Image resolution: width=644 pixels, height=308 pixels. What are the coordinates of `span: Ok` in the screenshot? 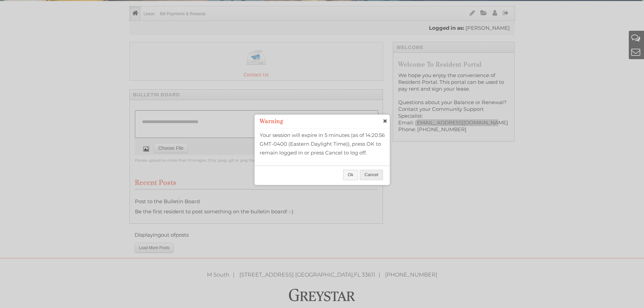 It's located at (351, 175).